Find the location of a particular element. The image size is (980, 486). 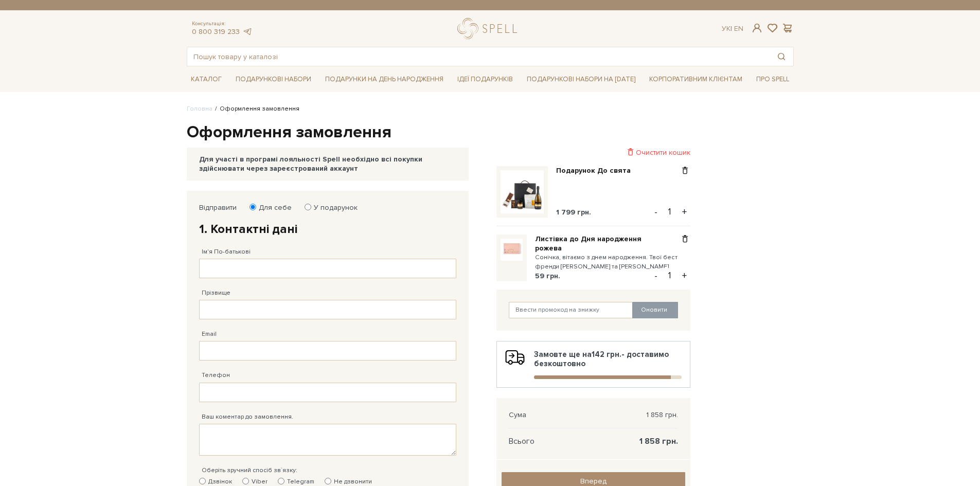

label: Прізвище is located at coordinates (216, 293).